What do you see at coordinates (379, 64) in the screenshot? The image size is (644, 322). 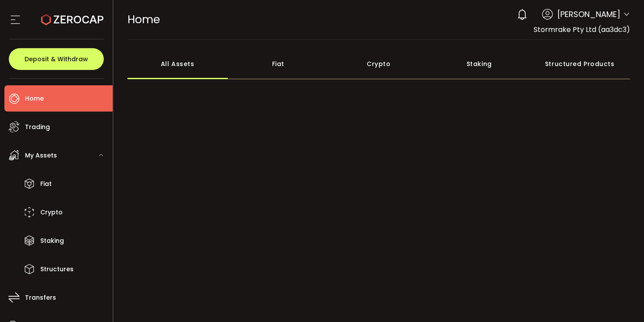 I see `div: Crypto` at bounding box center [379, 64].